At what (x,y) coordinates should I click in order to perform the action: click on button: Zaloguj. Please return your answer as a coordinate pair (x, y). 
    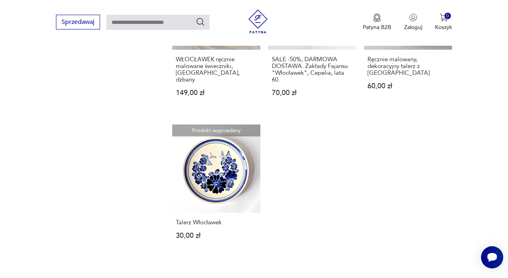
    Looking at the image, I should click on (414, 22).